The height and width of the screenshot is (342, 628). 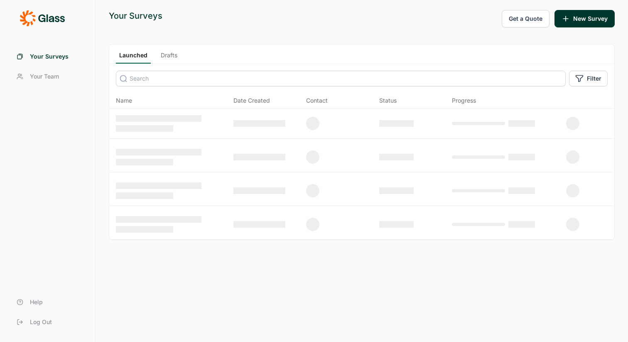 What do you see at coordinates (388, 101) in the screenshot?
I see `div: Status` at bounding box center [388, 101].